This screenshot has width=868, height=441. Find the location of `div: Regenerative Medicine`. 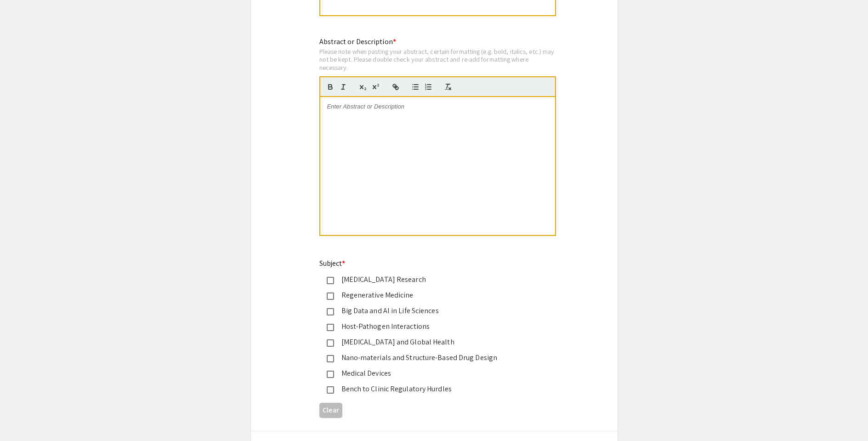

div: Regenerative Medicine is located at coordinates (431, 295).